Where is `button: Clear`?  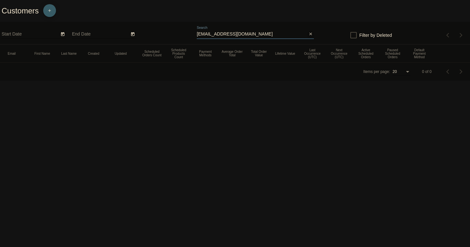
button: Clear is located at coordinates (311, 34).